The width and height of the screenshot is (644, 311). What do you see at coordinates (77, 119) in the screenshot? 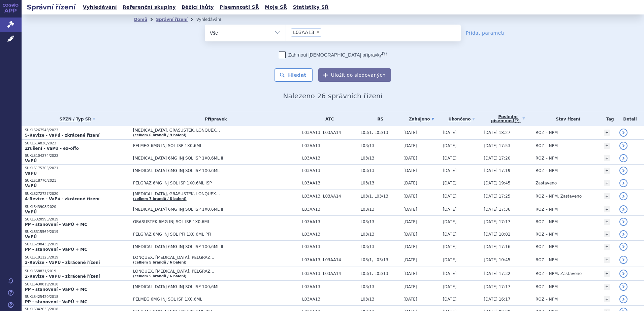
I see `a: SPZN / Typ SŘ` at bounding box center [77, 119].